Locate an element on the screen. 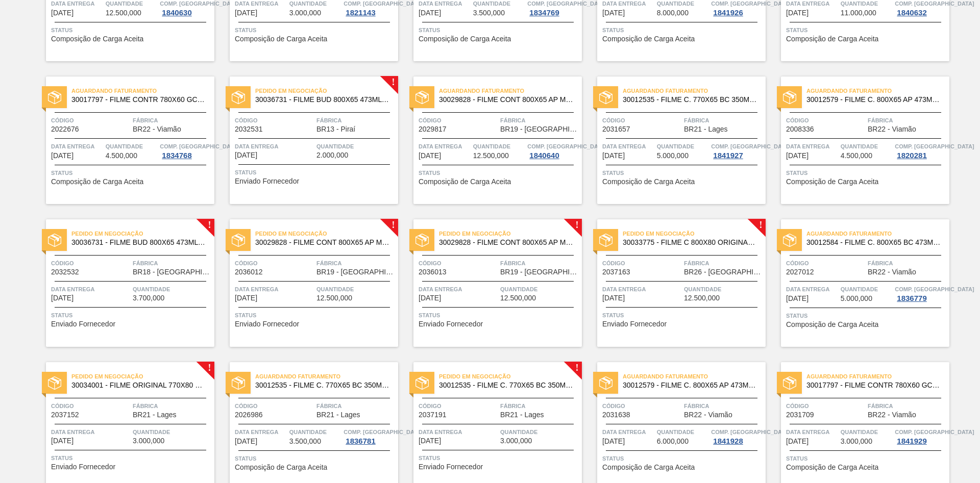 The width and height of the screenshot is (980, 483). span: 2027012 is located at coordinates (800, 272).